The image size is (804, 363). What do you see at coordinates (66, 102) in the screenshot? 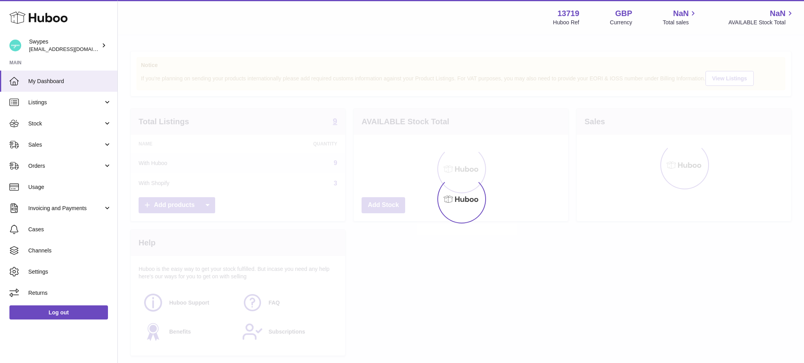
I see `span: Listings` at bounding box center [66, 102].